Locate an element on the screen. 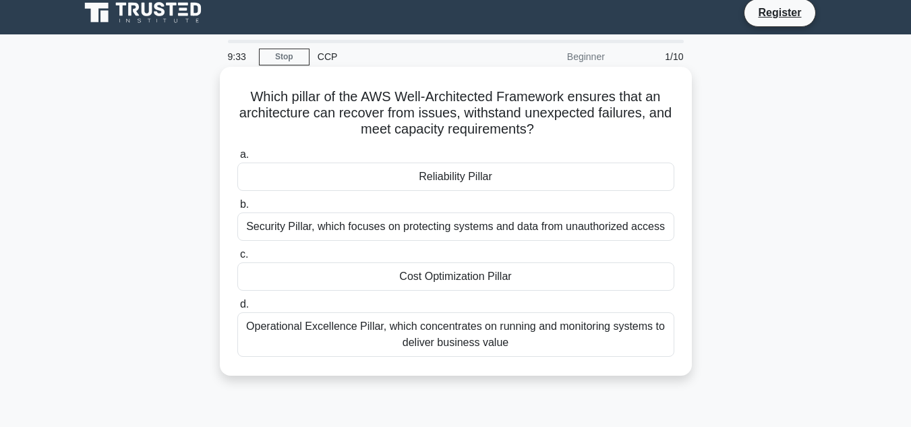 The image size is (911, 427). div: CCP is located at coordinates (402, 57).